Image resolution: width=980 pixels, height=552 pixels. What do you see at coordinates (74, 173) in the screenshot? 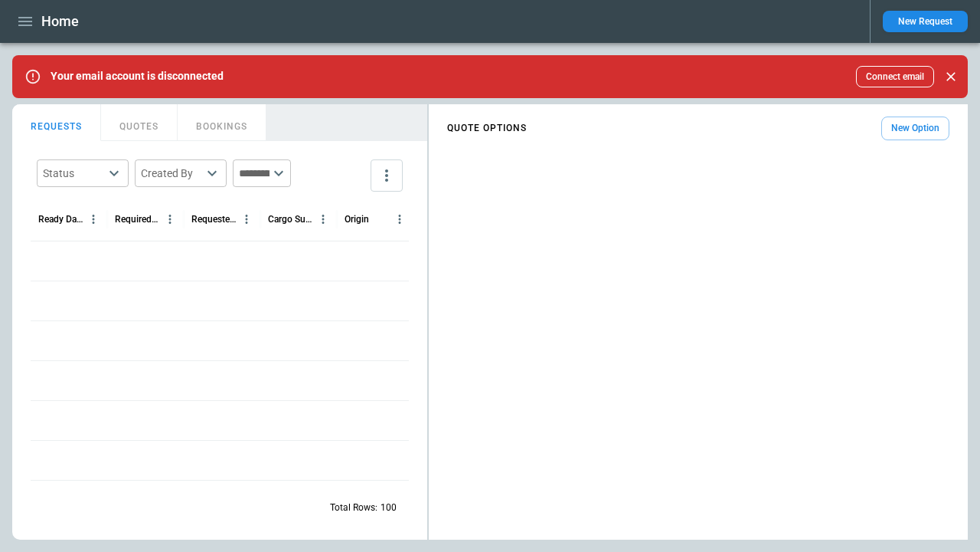
I see `div: Status` at bounding box center [74, 173].